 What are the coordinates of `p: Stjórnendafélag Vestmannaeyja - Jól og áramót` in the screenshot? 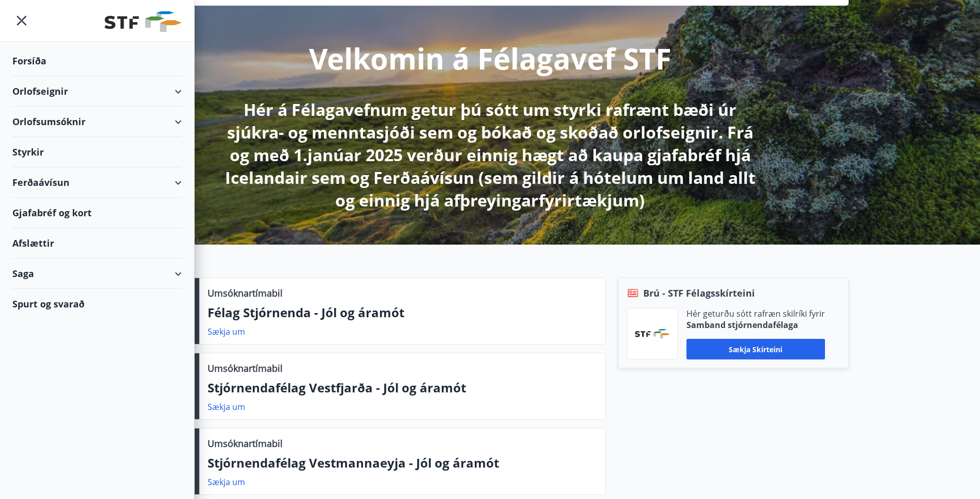 It's located at (402, 463).